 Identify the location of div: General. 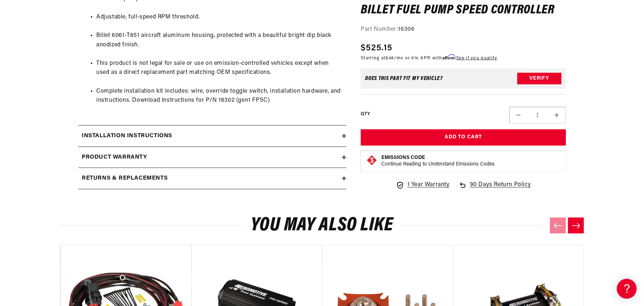
(72, 54).